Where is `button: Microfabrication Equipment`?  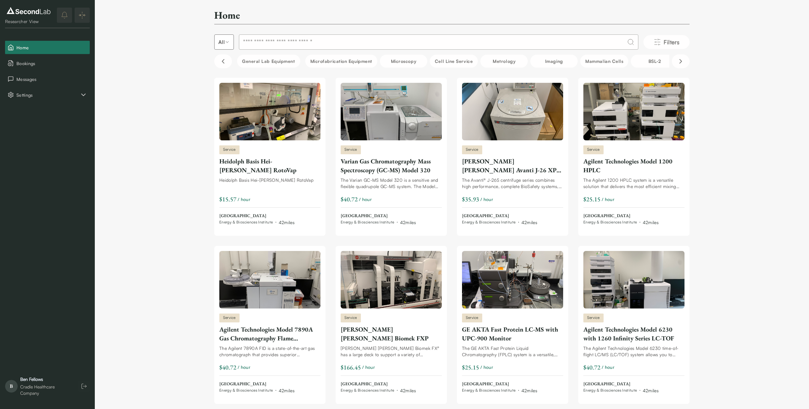 button: Microfabrication Equipment is located at coordinates (341, 61).